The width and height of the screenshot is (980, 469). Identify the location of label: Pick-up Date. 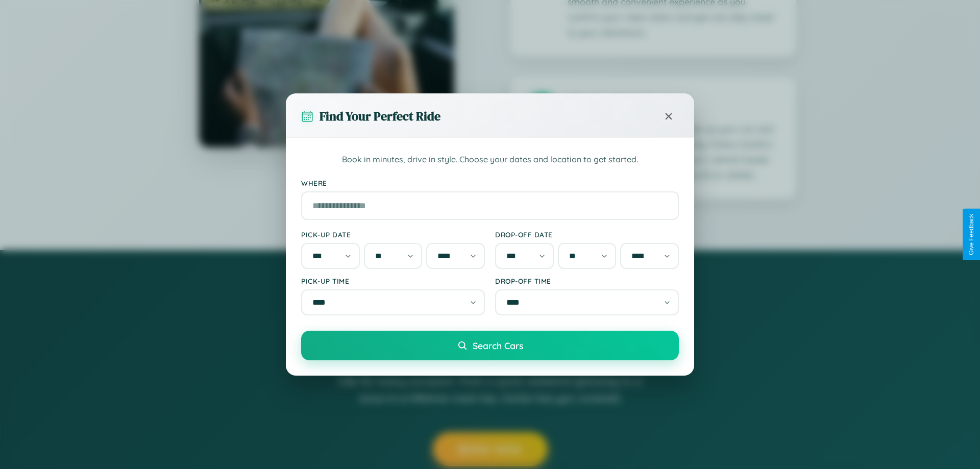
(393, 234).